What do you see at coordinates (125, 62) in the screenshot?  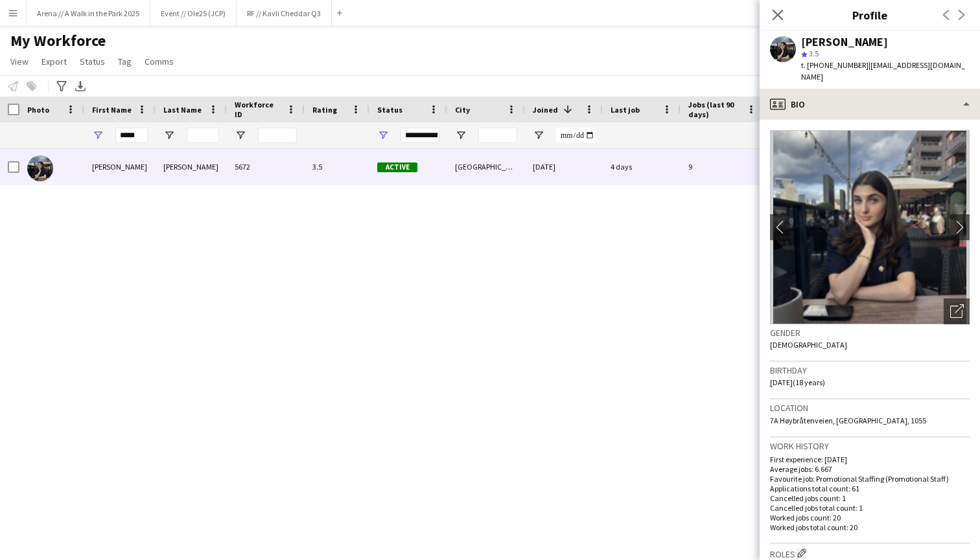 I see `a: Tag` at bounding box center [125, 62].